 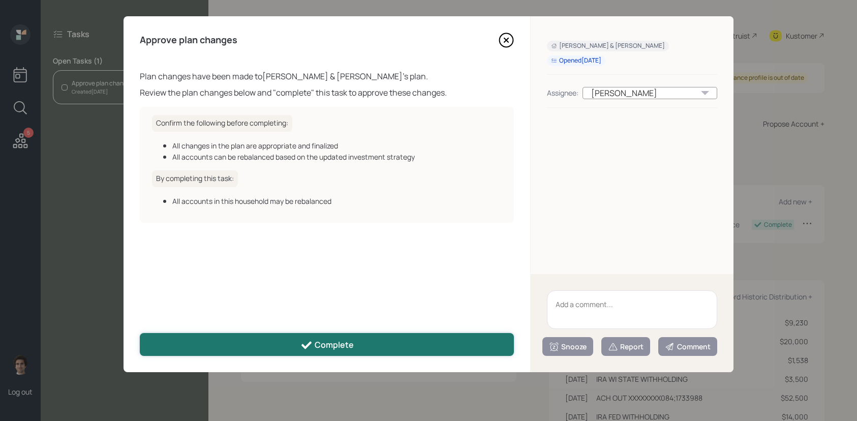 I want to click on h6: By completing this task:, so click(x=195, y=178).